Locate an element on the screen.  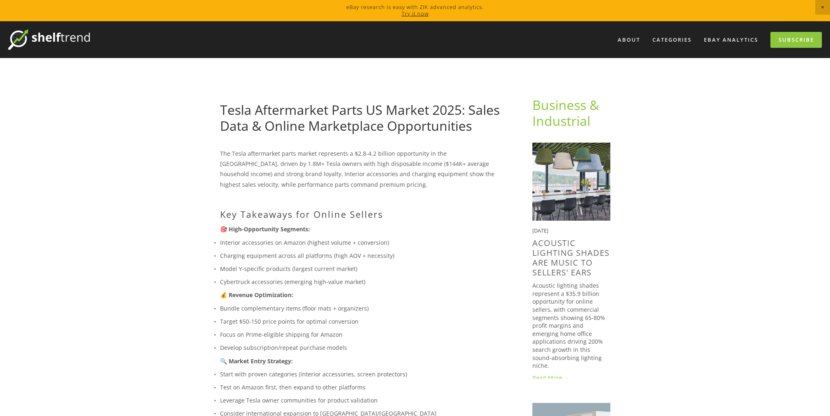
p: Bundle complementary items (floor mats + organizers) is located at coordinates (363, 308).